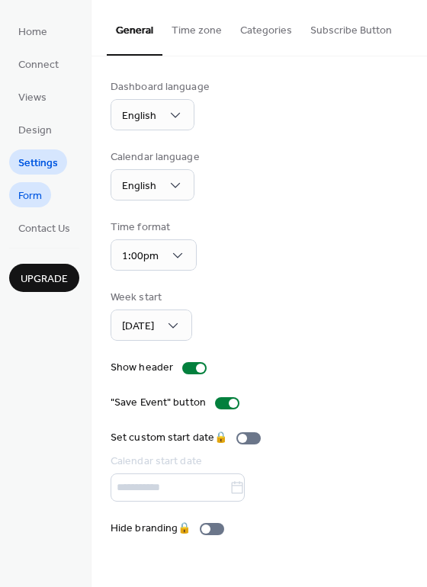 This screenshot has height=587, width=427. Describe the element at coordinates (142, 367) in the screenshot. I see `div: Show header` at that location.